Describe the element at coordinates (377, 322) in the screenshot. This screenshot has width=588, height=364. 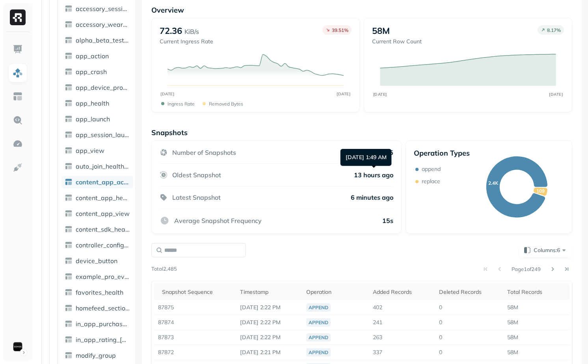
I see `span: 241` at that location.